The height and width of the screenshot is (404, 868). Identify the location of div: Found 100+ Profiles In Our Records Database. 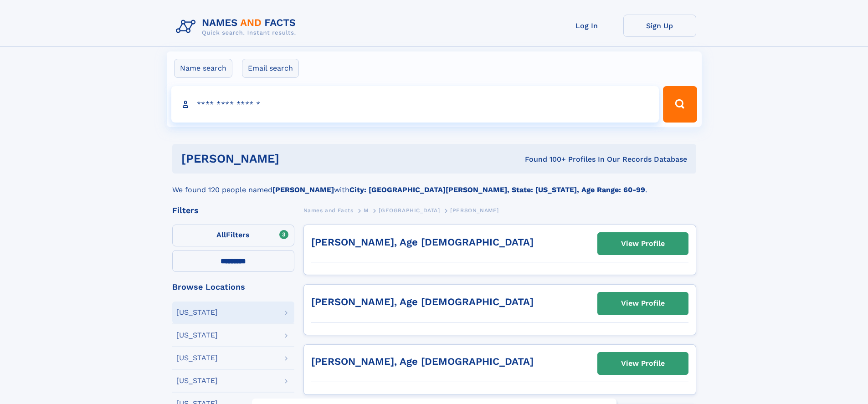
(544, 160).